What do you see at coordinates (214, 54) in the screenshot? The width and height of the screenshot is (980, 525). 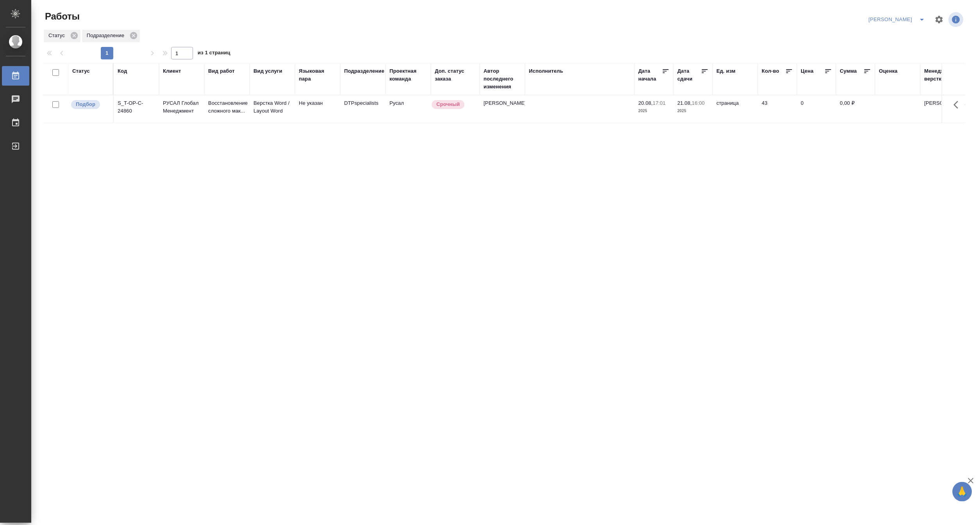 I see `span: из 1 страниц` at bounding box center [214, 54].